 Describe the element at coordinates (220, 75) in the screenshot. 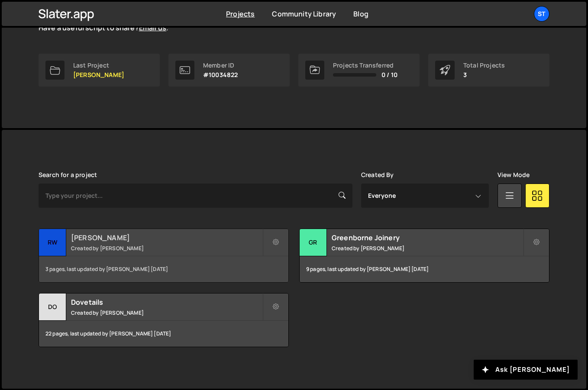

I see `p: #10034822` at that location.